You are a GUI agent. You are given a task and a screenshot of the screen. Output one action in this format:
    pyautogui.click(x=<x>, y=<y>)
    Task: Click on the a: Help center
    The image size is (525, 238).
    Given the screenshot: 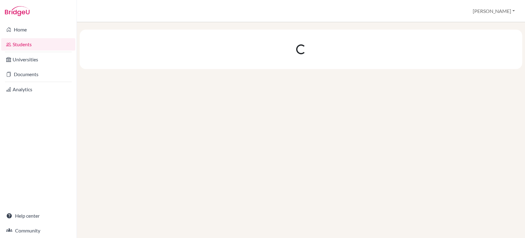 What is the action you would take?
    pyautogui.click(x=38, y=215)
    